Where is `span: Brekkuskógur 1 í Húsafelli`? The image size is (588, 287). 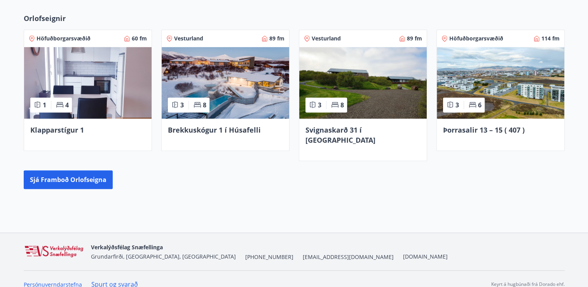 span: Brekkuskógur 1 í Húsafelli is located at coordinates (214, 130).